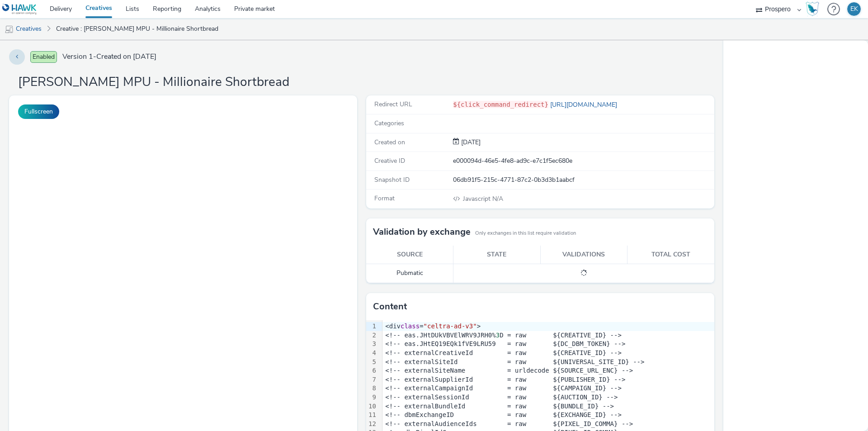 Image resolution: width=868 pixels, height=431 pixels. I want to click on img: undefined Logo, so click(19, 9).